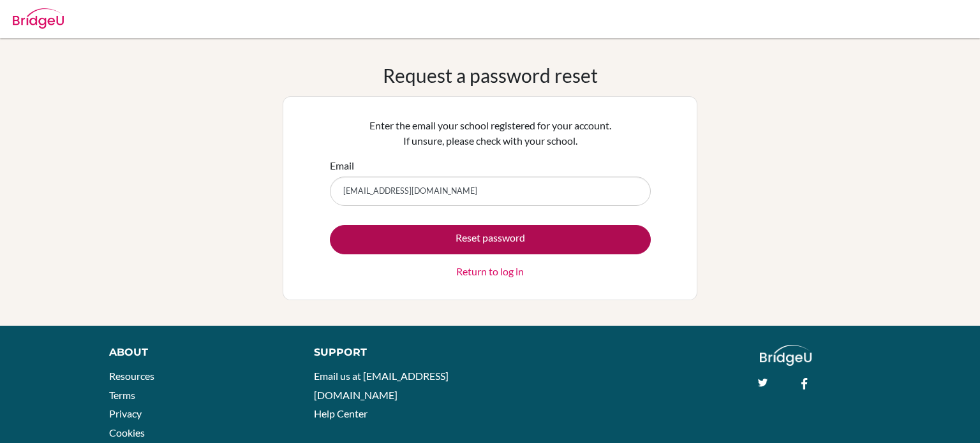  What do you see at coordinates (490, 133) in the screenshot?
I see `p: Enter the email your school registered for your account. If unsure, please check with your school.` at bounding box center [490, 133].